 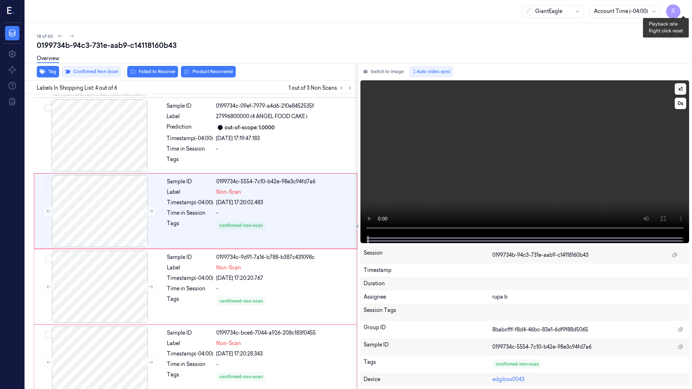 What do you see at coordinates (153, 72) in the screenshot?
I see `button: Failed to Recover` at bounding box center [153, 72].